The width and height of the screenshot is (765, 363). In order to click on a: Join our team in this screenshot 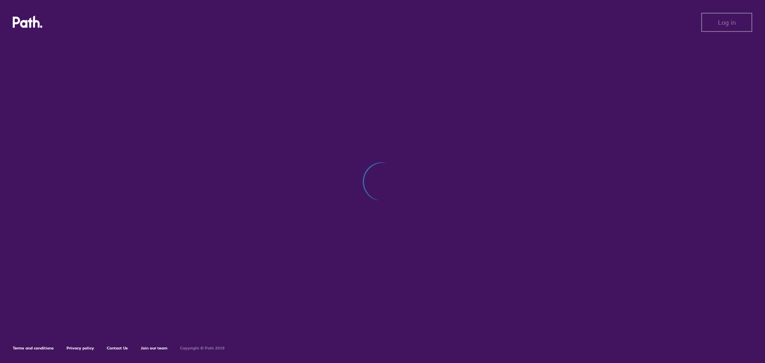, I will do `click(154, 348)`.